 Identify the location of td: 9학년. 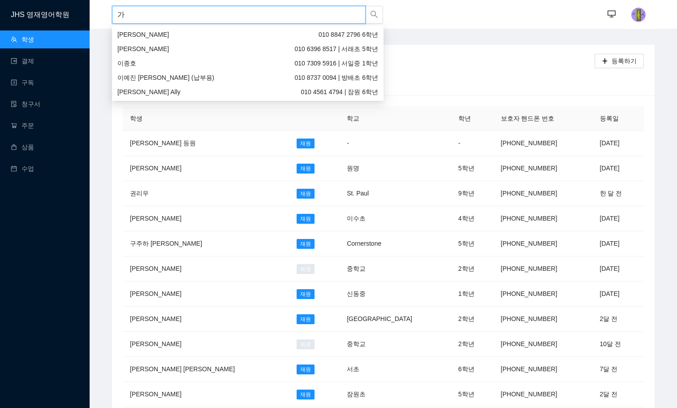
(472, 193).